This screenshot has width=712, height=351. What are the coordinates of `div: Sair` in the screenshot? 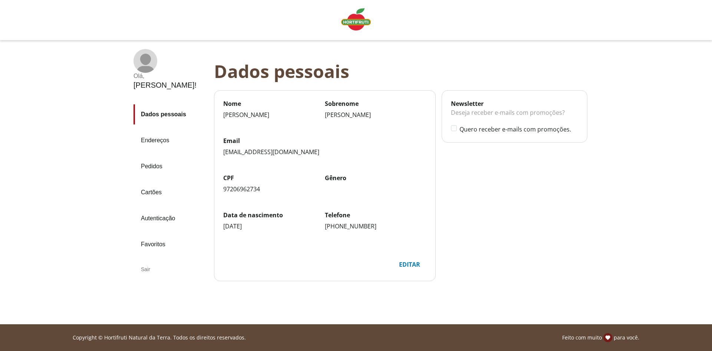 It's located at (171, 269).